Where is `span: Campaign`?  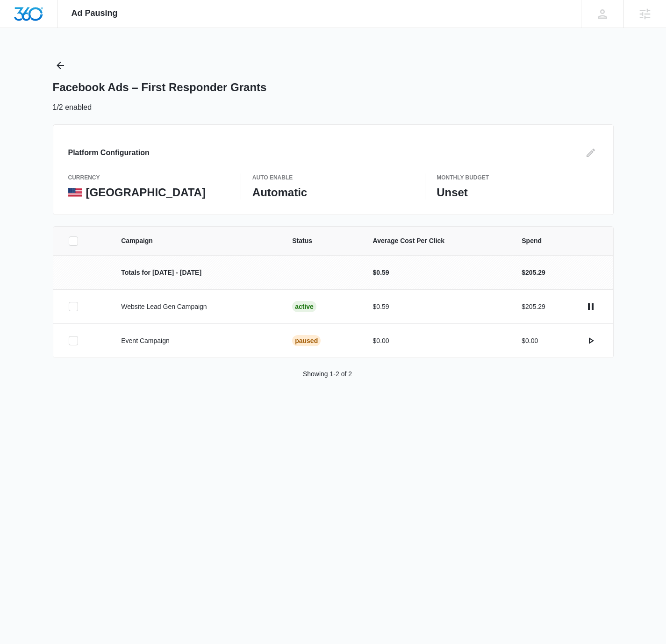
span: Campaign is located at coordinates (195, 241).